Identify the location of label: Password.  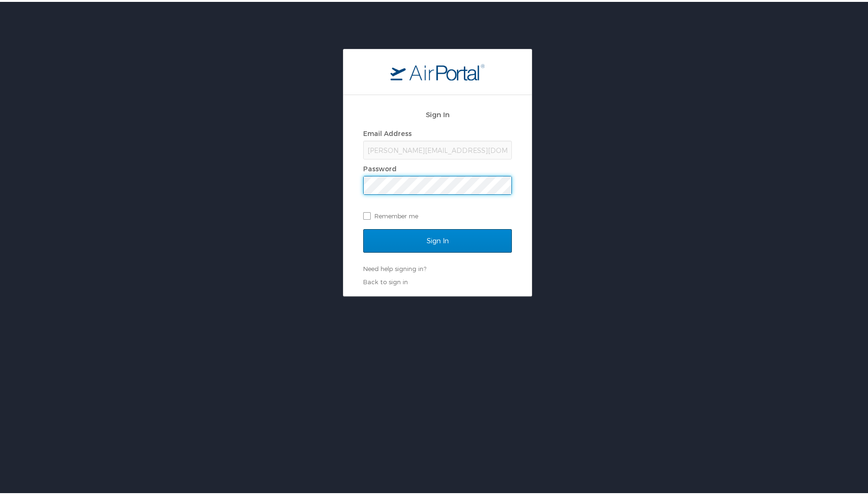
(380, 167).